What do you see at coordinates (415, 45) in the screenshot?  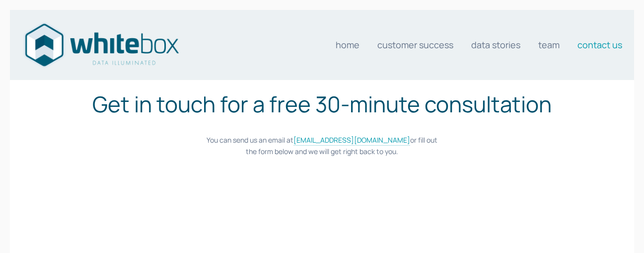 I see `a: Customer Success` at bounding box center [415, 45].